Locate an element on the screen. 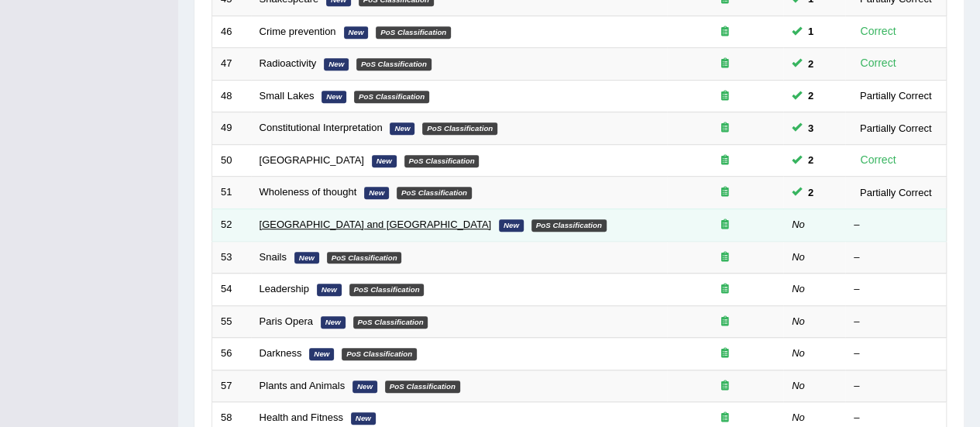 The height and width of the screenshot is (427, 980). a: Radioactivity is located at coordinates (289, 62).